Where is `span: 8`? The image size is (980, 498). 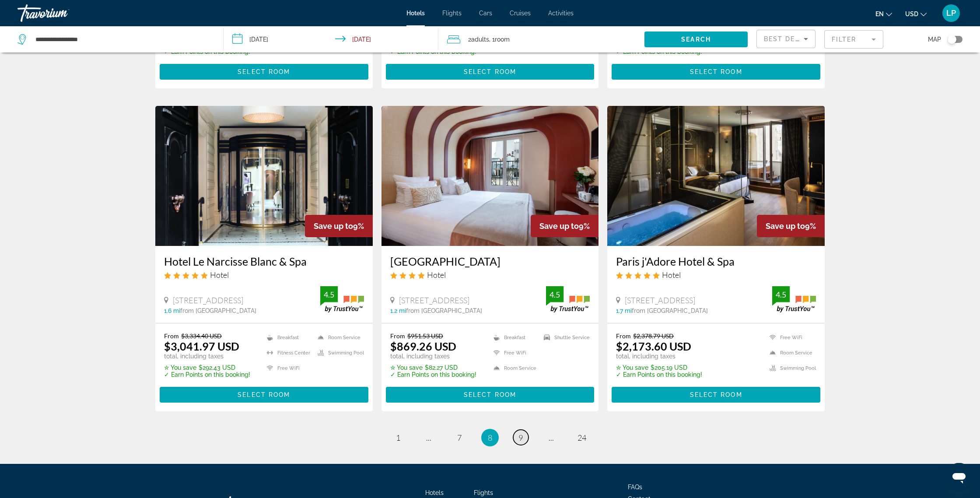 span: 8 is located at coordinates (490, 438).